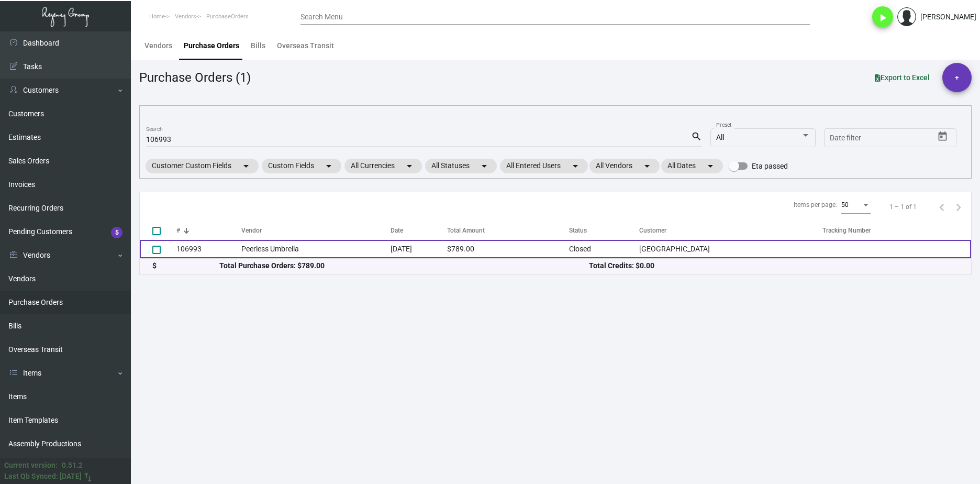 The width and height of the screenshot is (980, 484). I want to click on div: Purchase Orders (1), so click(195, 77).